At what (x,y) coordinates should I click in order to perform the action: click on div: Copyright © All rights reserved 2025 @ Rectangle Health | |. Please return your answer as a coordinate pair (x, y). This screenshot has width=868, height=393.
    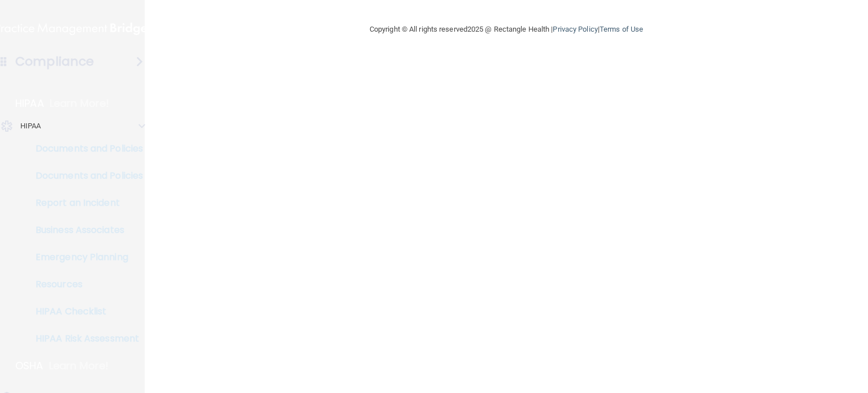
    Looking at the image, I should click on (506, 29).